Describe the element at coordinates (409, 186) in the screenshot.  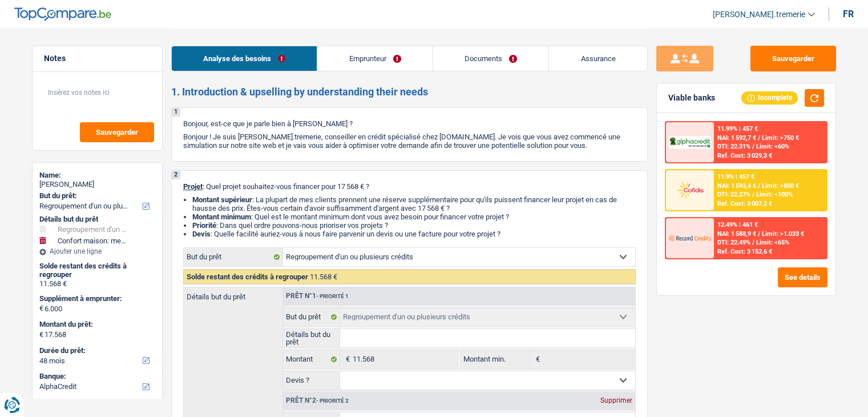
I see `p: : Quel projet souhaitez-vous financer pour 17 568 € ?` at that location.